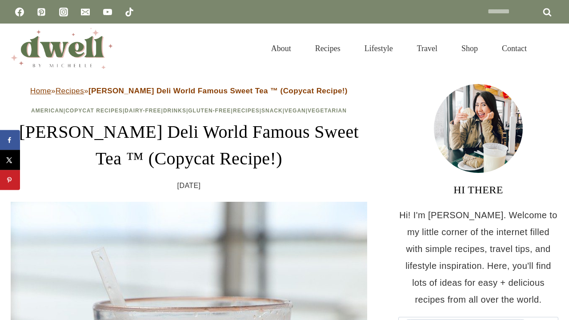 Image resolution: width=569 pixels, height=320 pixels. What do you see at coordinates (209, 111) in the screenshot?
I see `a: Gluten-Free` at bounding box center [209, 111].